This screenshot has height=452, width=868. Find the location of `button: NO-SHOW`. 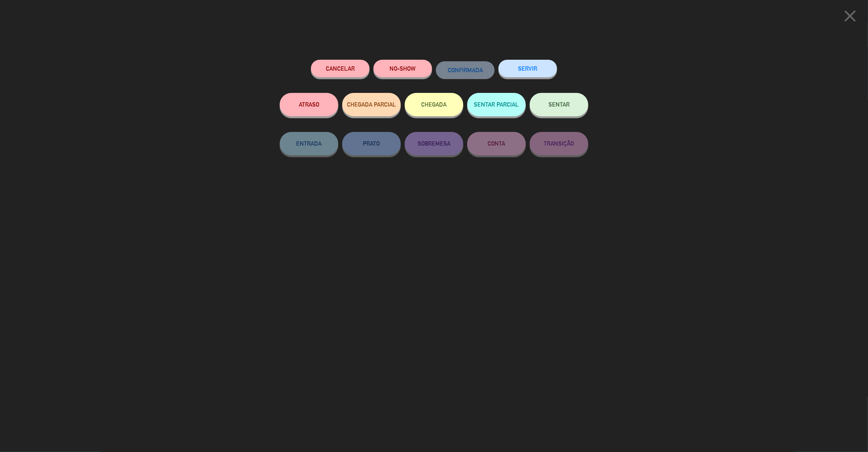

button: NO-SHOW is located at coordinates (403, 69).